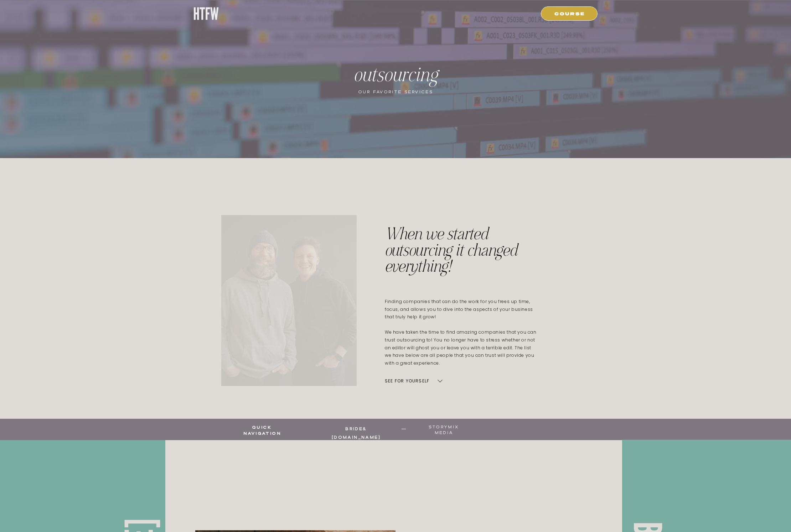 This screenshot has width=791, height=532. I want to click on nav: storymix media, so click(444, 428).